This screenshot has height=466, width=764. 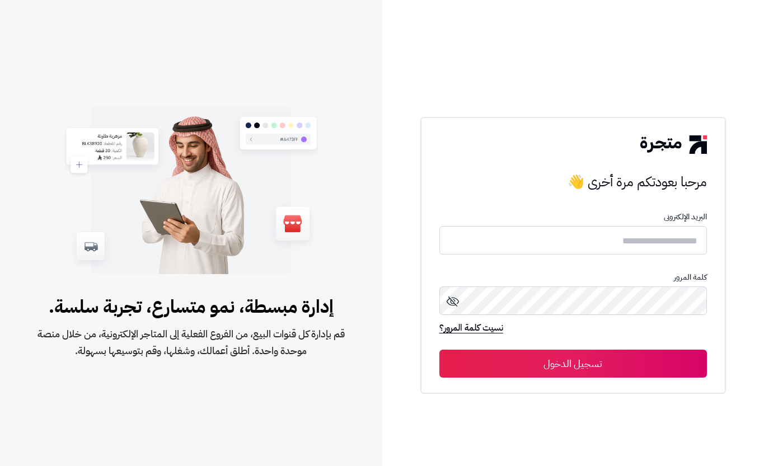 What do you see at coordinates (573, 182) in the screenshot?
I see `h3: مرحبا بعودتكم مرة أخرى 👋` at bounding box center [573, 182].